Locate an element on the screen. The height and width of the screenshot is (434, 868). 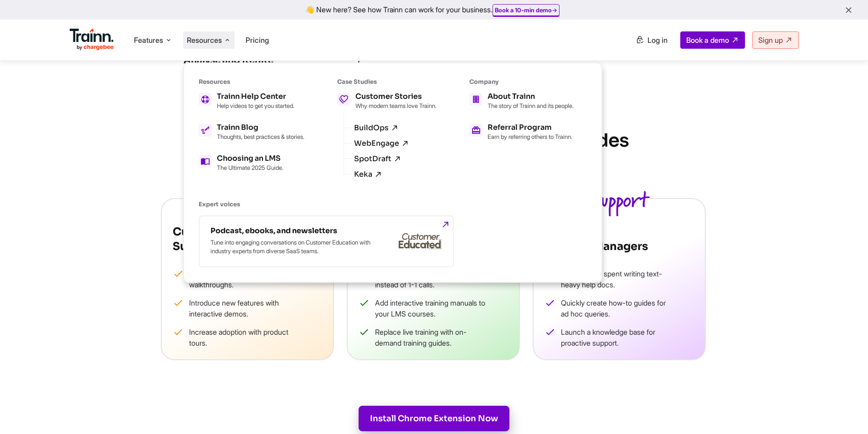
p: Thoughts, best practices & stories. is located at coordinates (260, 136).